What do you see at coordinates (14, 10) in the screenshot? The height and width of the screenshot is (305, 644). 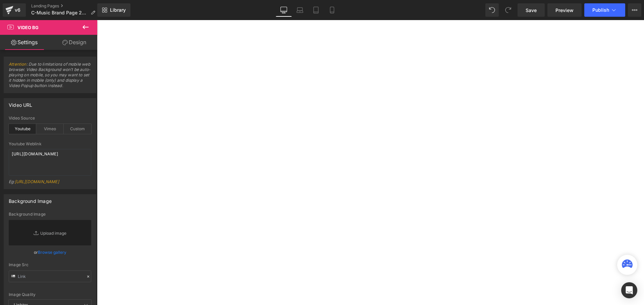 I see `a: v6` at bounding box center [14, 10].